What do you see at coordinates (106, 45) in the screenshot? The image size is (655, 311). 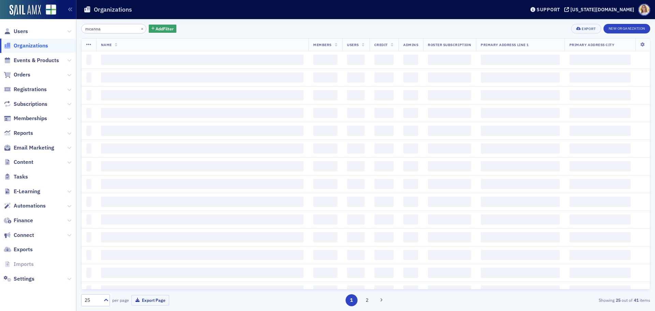 I see `span: Name` at bounding box center [106, 45].